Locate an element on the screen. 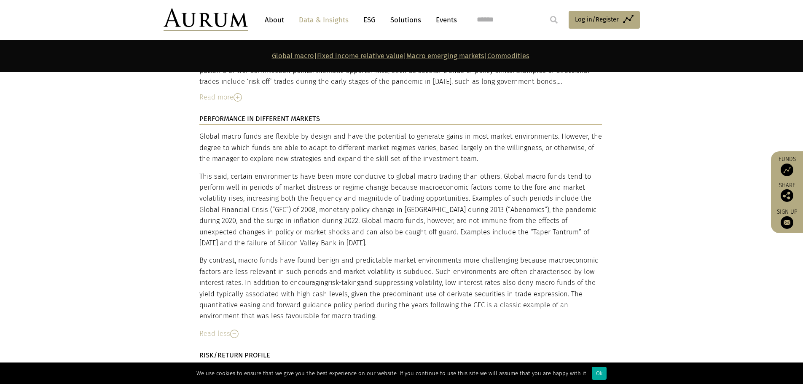 This screenshot has width=803, height=384. p: This said, certain environments have been more conducive to global macro trading than others. Glo... is located at coordinates (400, 210).